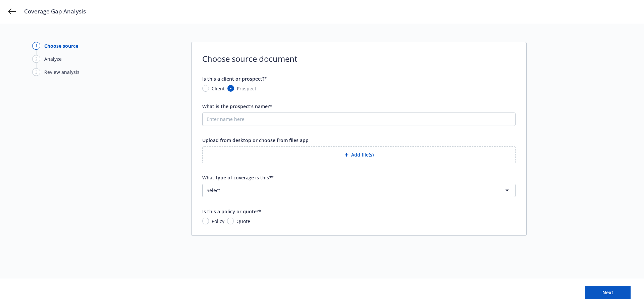  I want to click on span: Coverage Gap Analysis, so click(55, 12).